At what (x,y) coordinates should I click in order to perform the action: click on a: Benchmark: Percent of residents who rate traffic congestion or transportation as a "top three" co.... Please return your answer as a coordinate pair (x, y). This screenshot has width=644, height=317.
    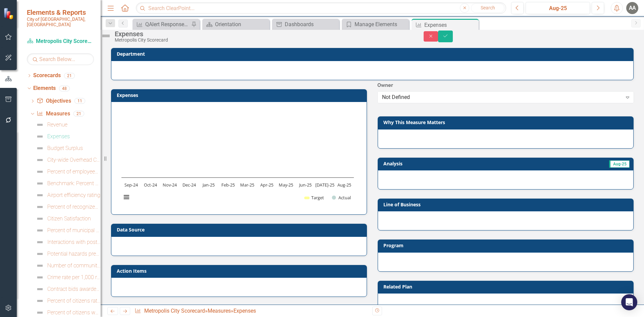
    Looking at the image, I should click on (67, 183).